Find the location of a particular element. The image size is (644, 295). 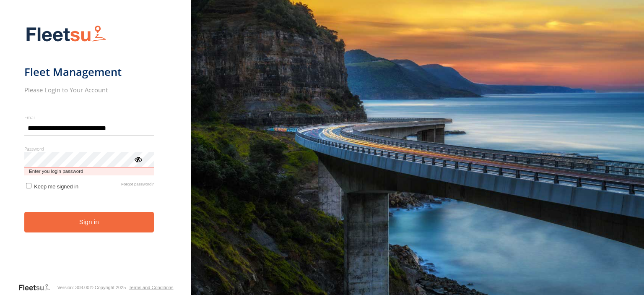

a: Forgot password? is located at coordinates (137, 186).